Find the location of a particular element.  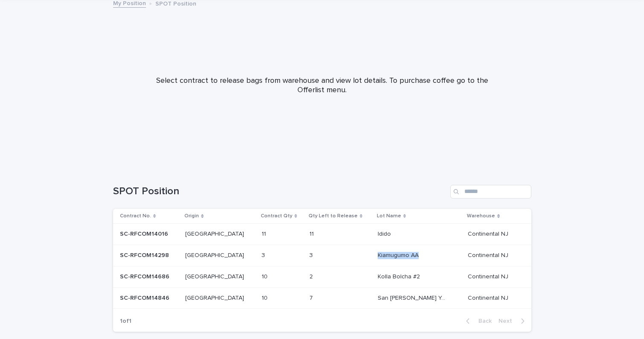

button: Next is located at coordinates (513, 321).